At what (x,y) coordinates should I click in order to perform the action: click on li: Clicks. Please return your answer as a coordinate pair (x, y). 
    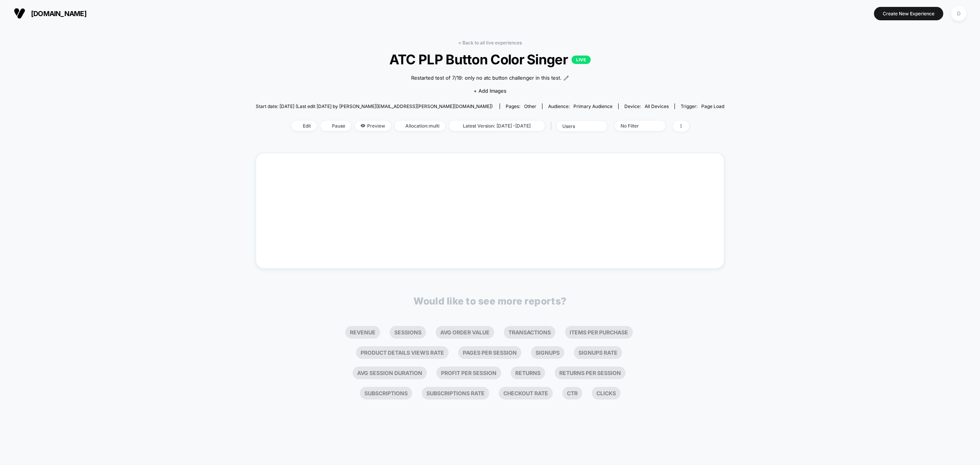
    Looking at the image, I should click on (606, 393).